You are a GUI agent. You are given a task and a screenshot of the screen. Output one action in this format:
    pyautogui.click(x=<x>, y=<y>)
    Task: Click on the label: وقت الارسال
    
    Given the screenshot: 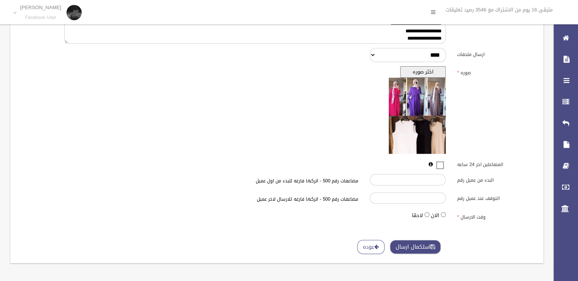 What is the action you would take?
    pyautogui.click(x=496, y=216)
    